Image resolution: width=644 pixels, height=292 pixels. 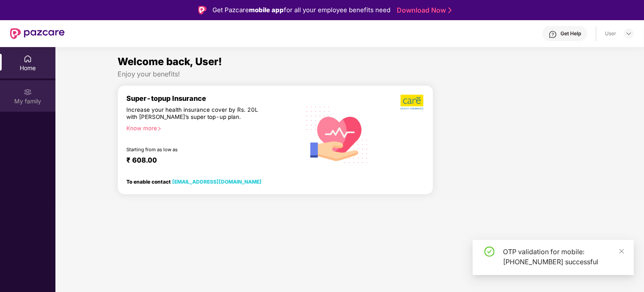 What do you see at coordinates (622, 252) in the screenshot?
I see `span: close` at bounding box center [622, 252].